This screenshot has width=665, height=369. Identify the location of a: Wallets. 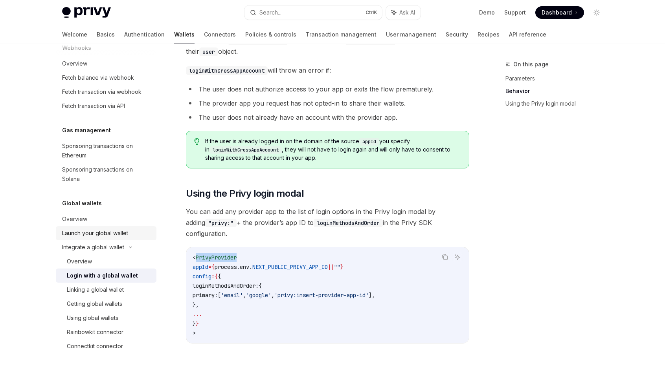
(184, 35).